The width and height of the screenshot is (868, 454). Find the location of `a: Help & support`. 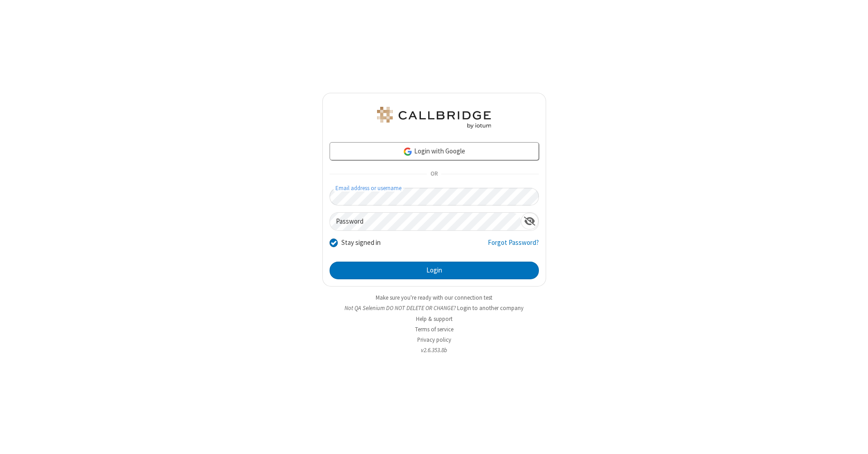

a: Help & support is located at coordinates (434, 318).